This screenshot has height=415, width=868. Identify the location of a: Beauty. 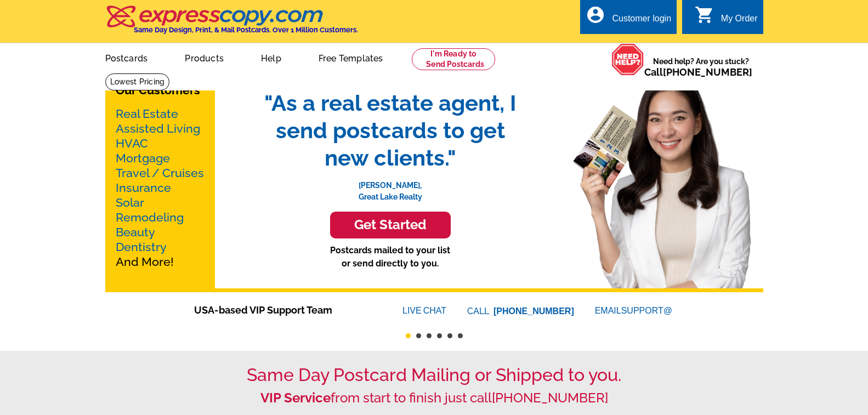
(136, 231).